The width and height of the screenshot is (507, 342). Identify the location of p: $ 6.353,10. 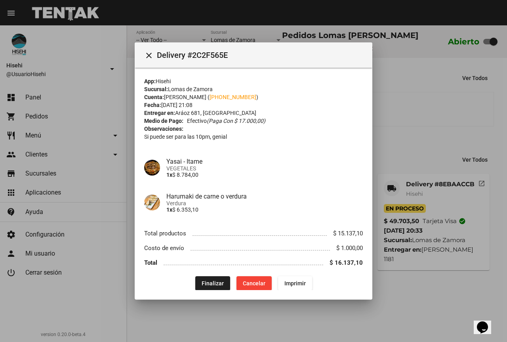
(265, 210).